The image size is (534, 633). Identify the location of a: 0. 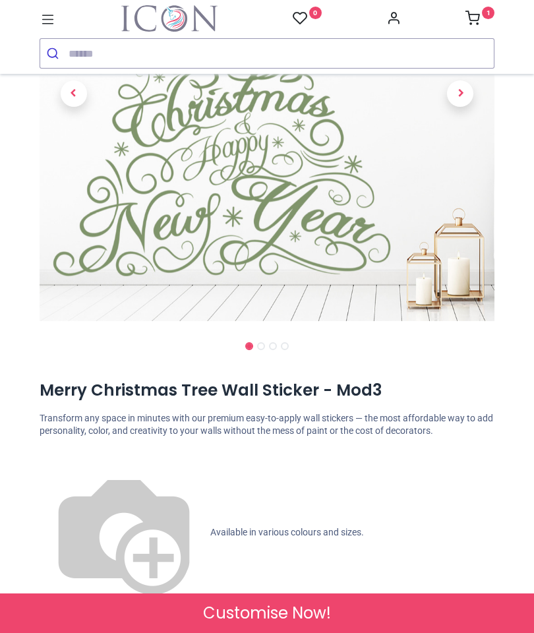
(307, 18).